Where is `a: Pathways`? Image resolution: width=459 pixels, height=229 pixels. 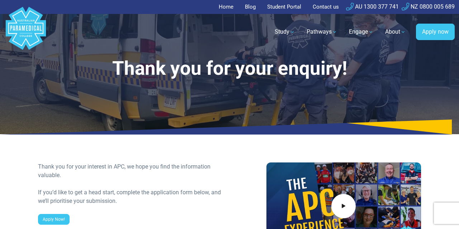
a: Pathways is located at coordinates (322, 32).